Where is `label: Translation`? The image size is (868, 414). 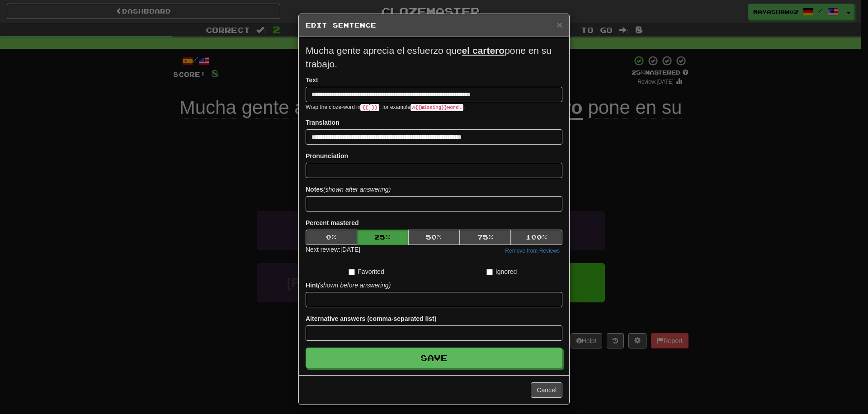 label: Translation is located at coordinates (322, 123).